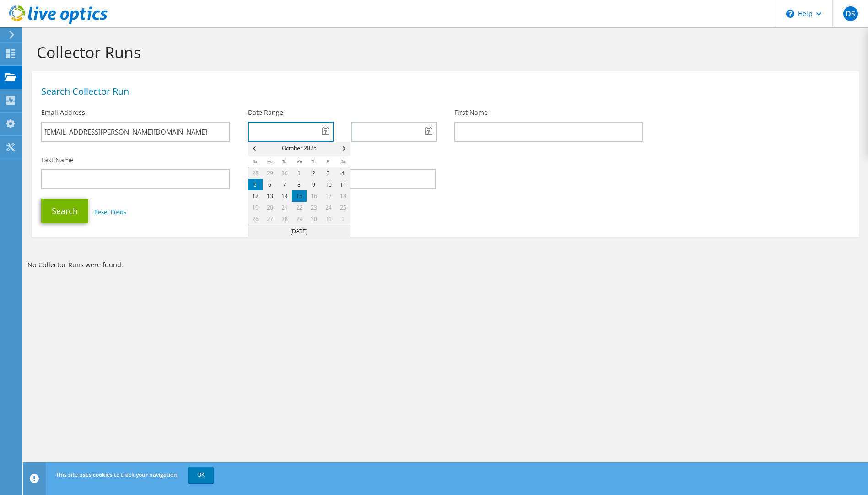  Describe the element at coordinates (253, 148) in the screenshot. I see `a: Prev` at that location.